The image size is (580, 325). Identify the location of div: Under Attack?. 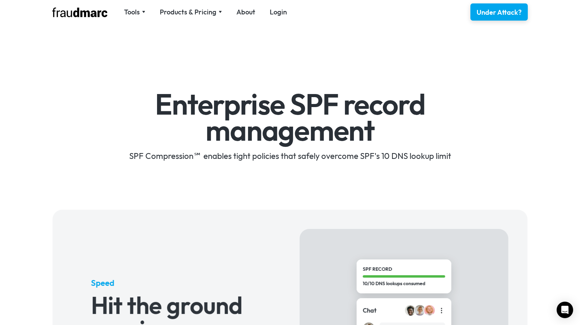
(499, 12).